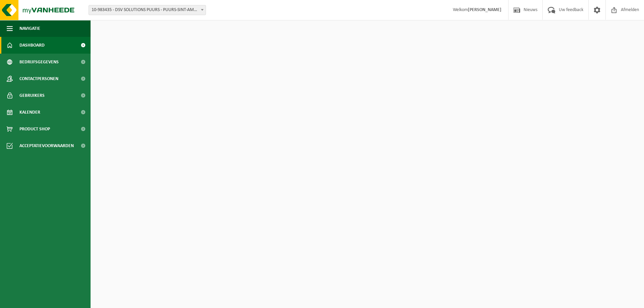 This screenshot has width=644, height=308. What do you see at coordinates (34, 129) in the screenshot?
I see `span: Product Shop` at bounding box center [34, 129].